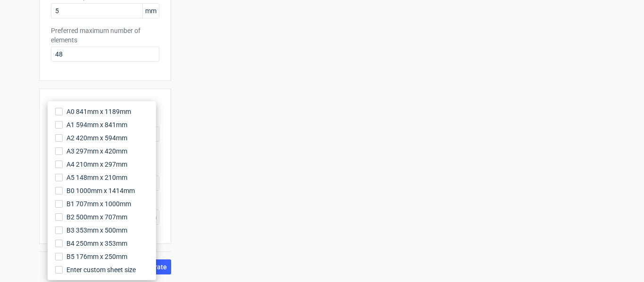  I want to click on span: Enter custom sheet size, so click(101, 270).